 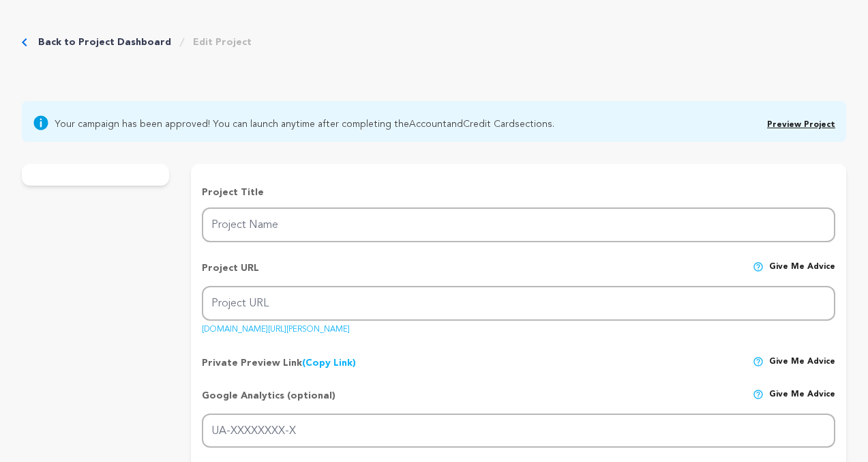 I want to click on input: UA-XXXXXXXX-X, so click(x=518, y=430).